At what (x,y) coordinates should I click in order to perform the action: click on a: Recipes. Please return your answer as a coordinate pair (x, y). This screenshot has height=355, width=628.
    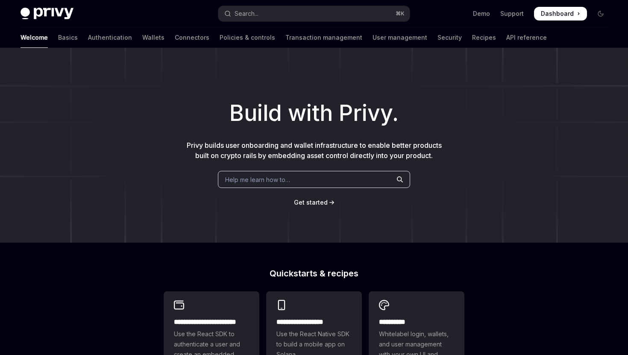
    Looking at the image, I should click on (484, 38).